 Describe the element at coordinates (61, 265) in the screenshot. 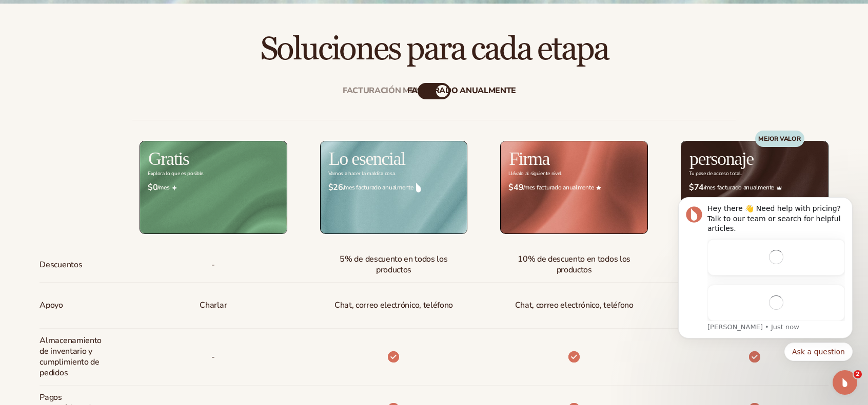

I see `font: Descuentos` at that location.